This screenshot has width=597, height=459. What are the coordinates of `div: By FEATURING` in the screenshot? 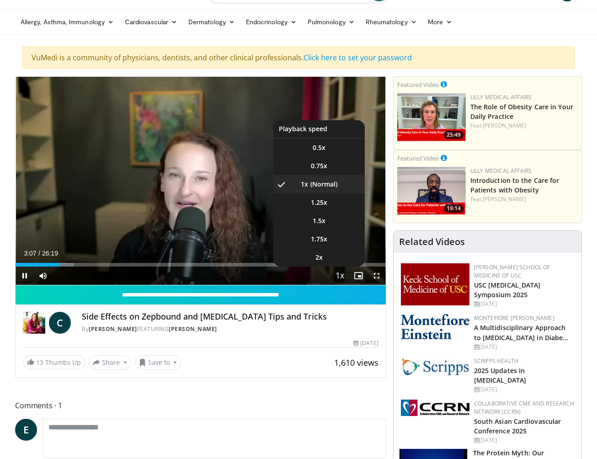 It's located at (230, 329).